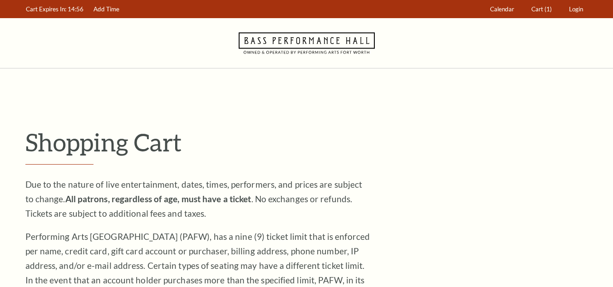 The width and height of the screenshot is (613, 287). Describe the element at coordinates (502, 9) in the screenshot. I see `a: Calendar` at that location.